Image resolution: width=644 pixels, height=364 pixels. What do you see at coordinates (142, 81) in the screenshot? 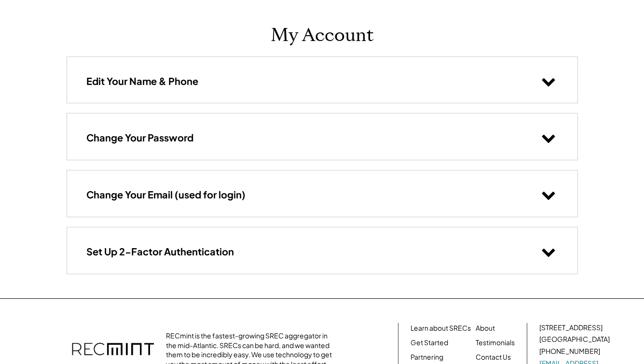
I see `h3: Edit Your Name & Phone` at bounding box center [142, 81].